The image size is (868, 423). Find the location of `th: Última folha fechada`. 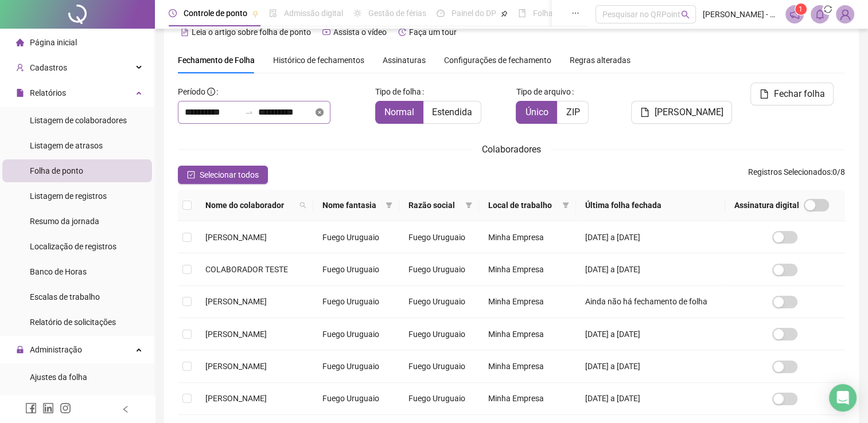

th: Última folha fechada is located at coordinates (650, 205).